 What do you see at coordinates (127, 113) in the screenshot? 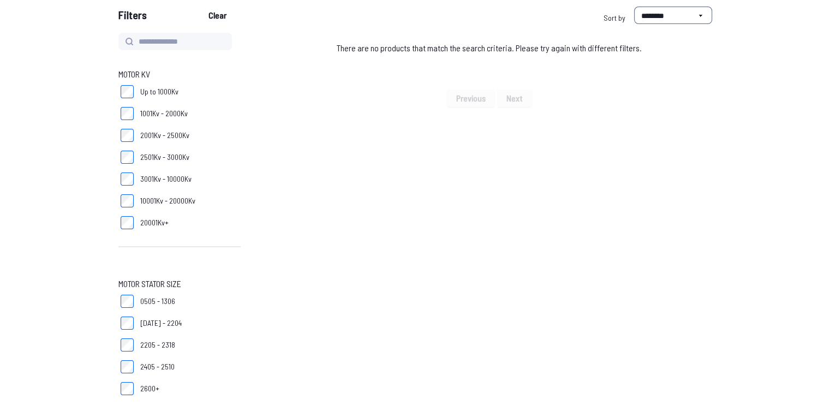
I see `input: 1001Kv - 2000Kv` at bounding box center [127, 113].